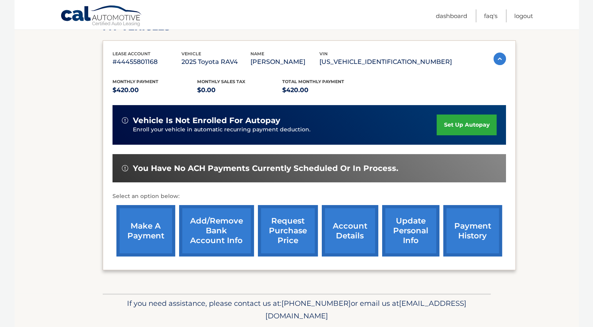 This screenshot has width=593, height=327. Describe the element at coordinates (101, 16) in the screenshot. I see `a: Cal Automotive` at that location.